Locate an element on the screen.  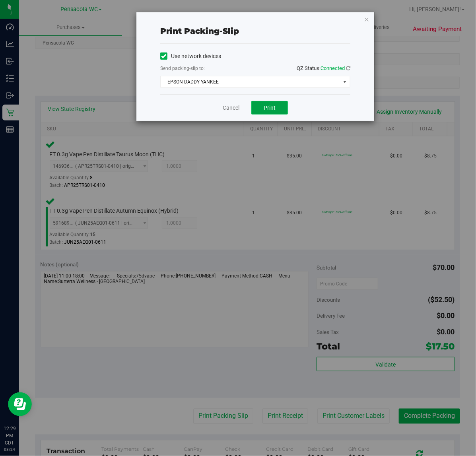
span: Print is located at coordinates (269, 108).